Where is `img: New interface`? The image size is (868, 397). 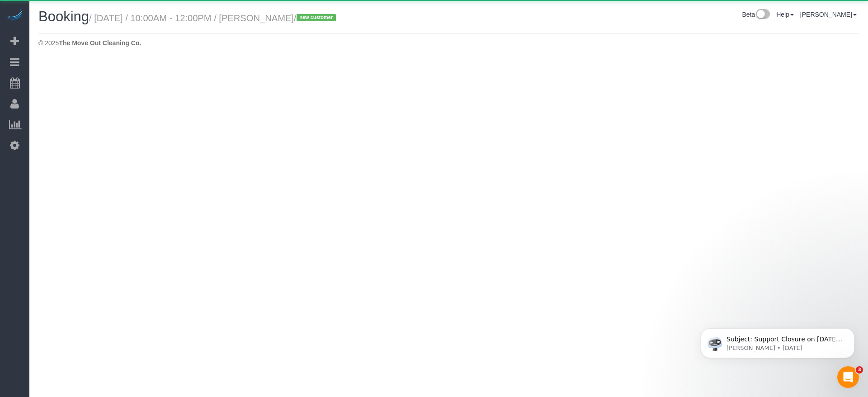
img: New interface is located at coordinates (762, 15).